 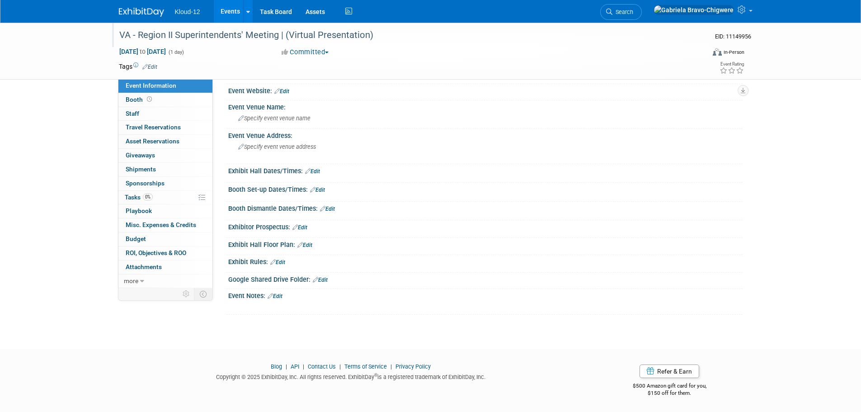 What do you see at coordinates (413, 366) in the screenshot?
I see `a: Privacy Policy` at bounding box center [413, 366].